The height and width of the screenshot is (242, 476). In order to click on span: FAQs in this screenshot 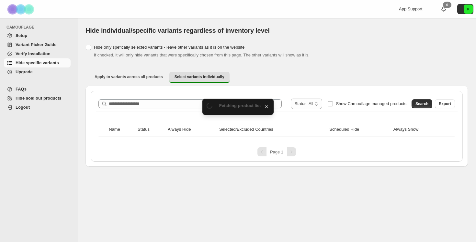, I will do `click(21, 89)`.